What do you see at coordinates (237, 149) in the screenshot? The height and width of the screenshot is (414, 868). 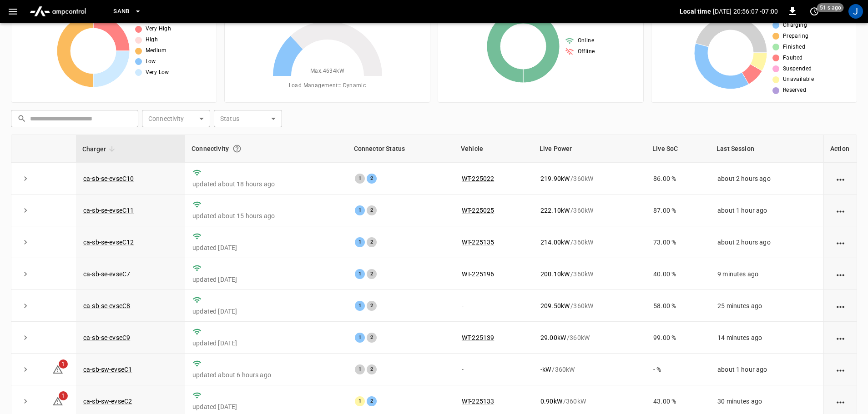 I see `button: Connection between the charger and our software.` at bounding box center [237, 149].